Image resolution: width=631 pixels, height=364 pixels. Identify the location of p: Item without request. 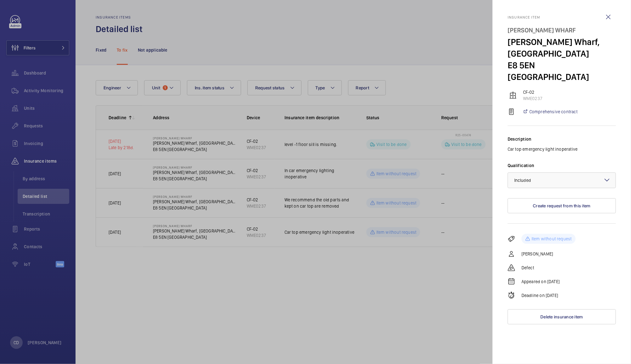
(552, 239).